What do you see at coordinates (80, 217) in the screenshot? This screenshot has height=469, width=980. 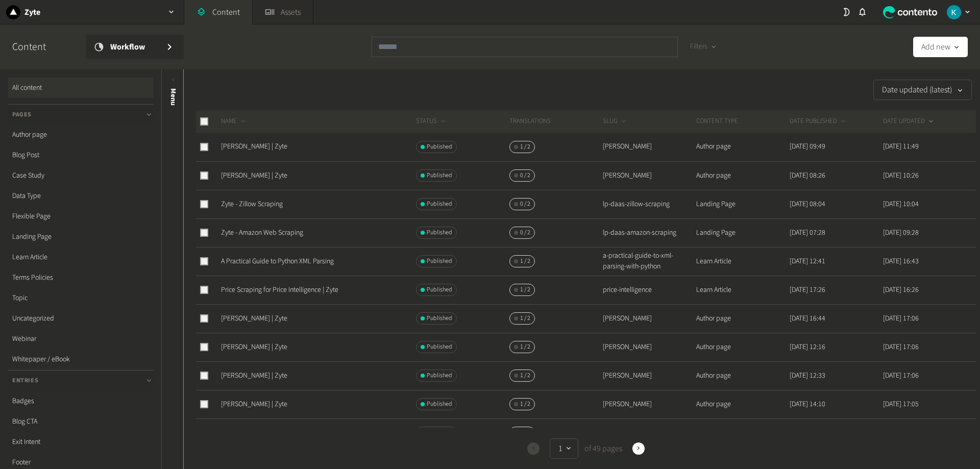 I see `a: Flexible Page` at bounding box center [80, 217].